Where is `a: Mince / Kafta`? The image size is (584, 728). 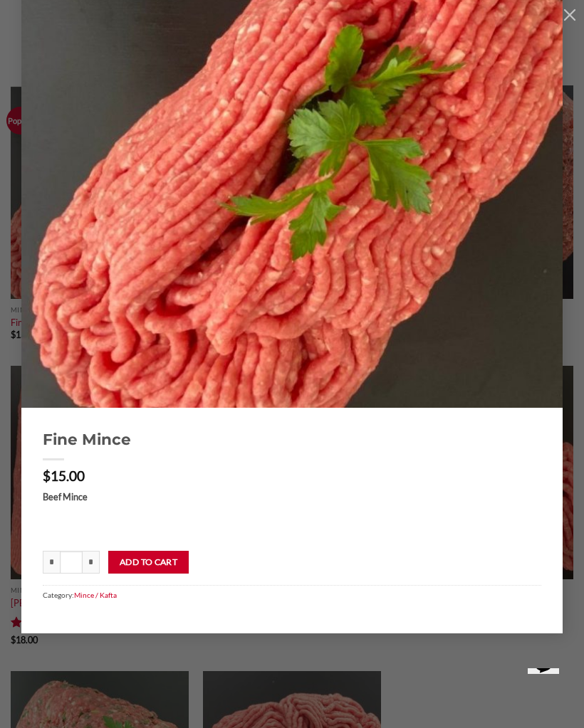 a: Mince / Kafta is located at coordinates (95, 595).